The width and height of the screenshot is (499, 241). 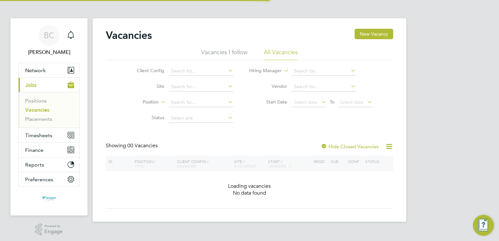 What do you see at coordinates (49, 135) in the screenshot?
I see `button: Timesheets` at bounding box center [49, 135].